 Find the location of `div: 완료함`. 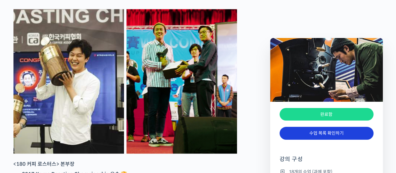

div: 완료함 is located at coordinates (327, 114).